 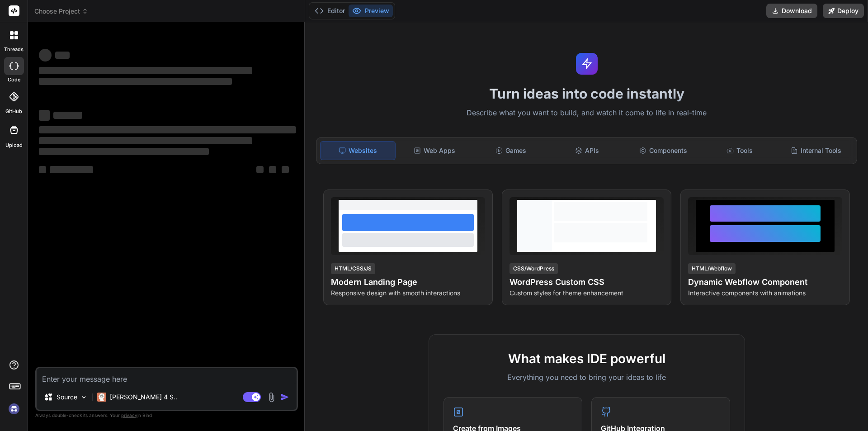 I want to click on img: icon, so click(x=285, y=397).